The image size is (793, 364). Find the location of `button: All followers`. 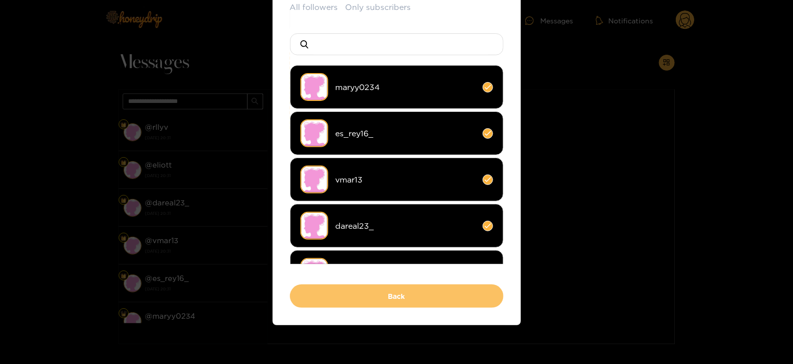

button: All followers is located at coordinates (314, 7).